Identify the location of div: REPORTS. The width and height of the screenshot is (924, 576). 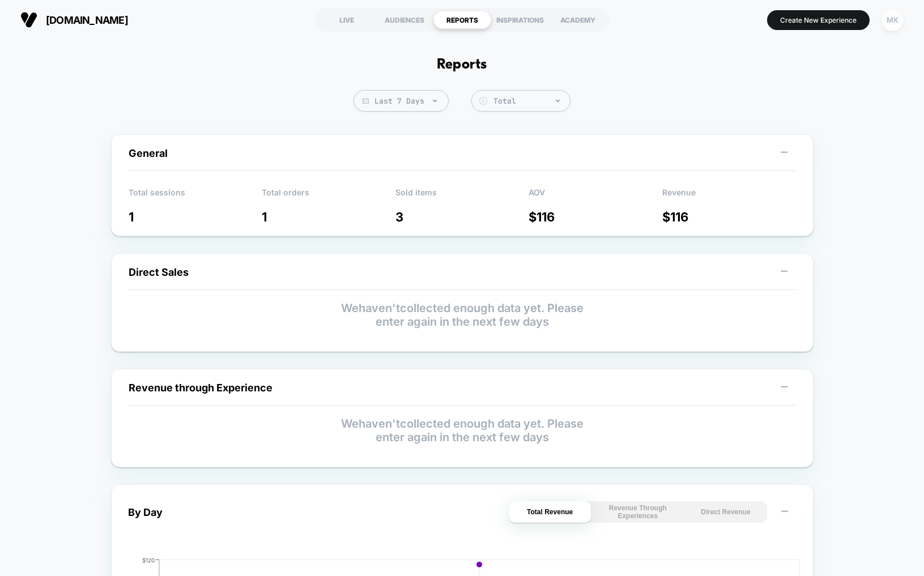
(462, 20).